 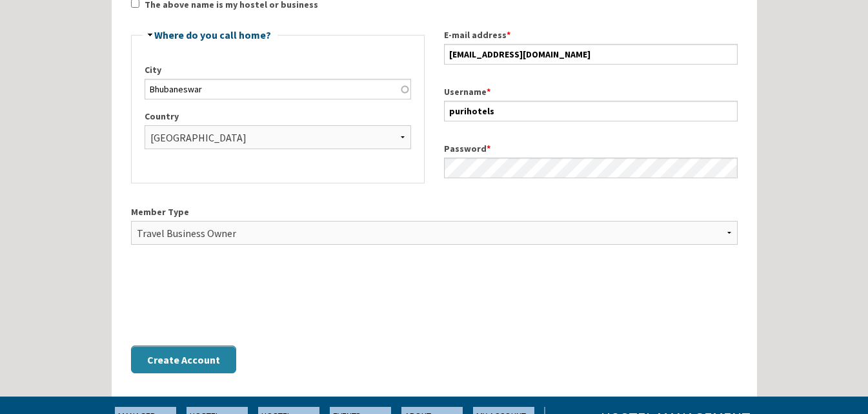 I want to click on label: Country, so click(x=278, y=117).